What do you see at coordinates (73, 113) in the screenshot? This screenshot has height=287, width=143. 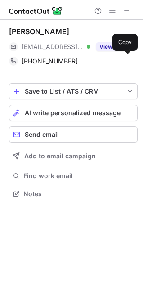 I see `button: AI write personalized message` at bounding box center [73, 113].